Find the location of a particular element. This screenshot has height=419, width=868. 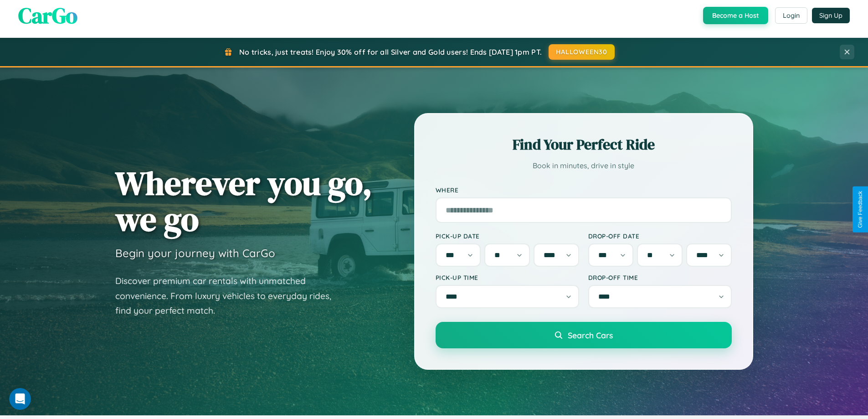

span: Search Cars is located at coordinates (590, 335).